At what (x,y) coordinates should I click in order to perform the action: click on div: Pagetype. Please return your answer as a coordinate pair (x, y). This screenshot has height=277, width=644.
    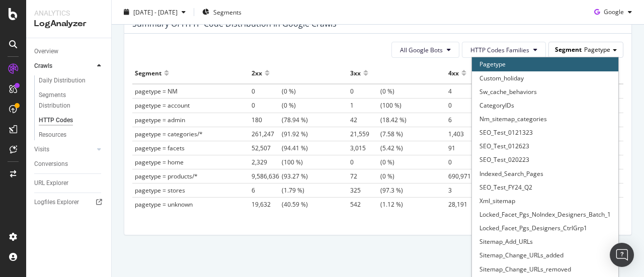
    Looking at the image, I should click on (545, 64).